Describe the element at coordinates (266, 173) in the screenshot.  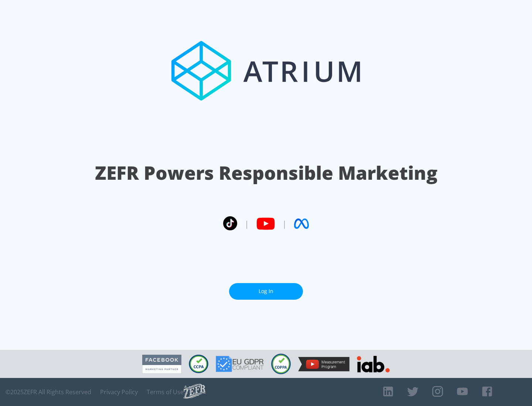
I see `h1: ZEFR Powers Responsible Marketing` at that location.